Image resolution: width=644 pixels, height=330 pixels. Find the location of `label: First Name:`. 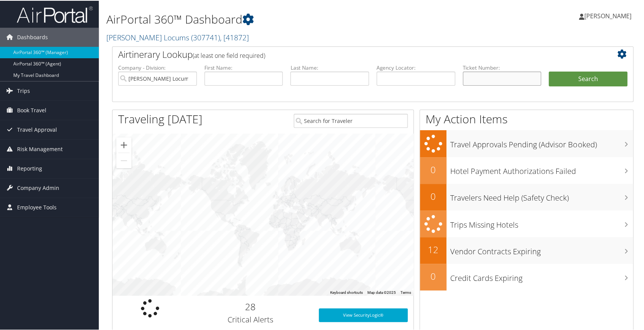

label: First Name: is located at coordinates (244, 67).